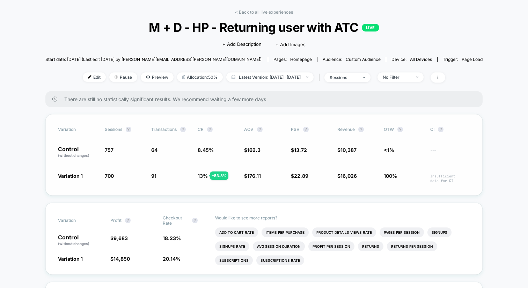  I want to click on div: Pages:, so click(293, 59).